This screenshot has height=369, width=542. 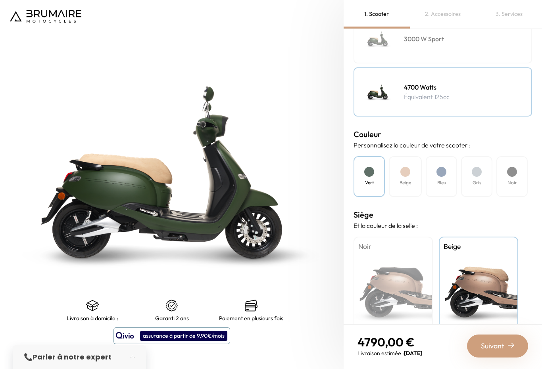 What do you see at coordinates (172, 306) in the screenshot?
I see `img: certificat-de-garantie.png` at bounding box center [172, 306].